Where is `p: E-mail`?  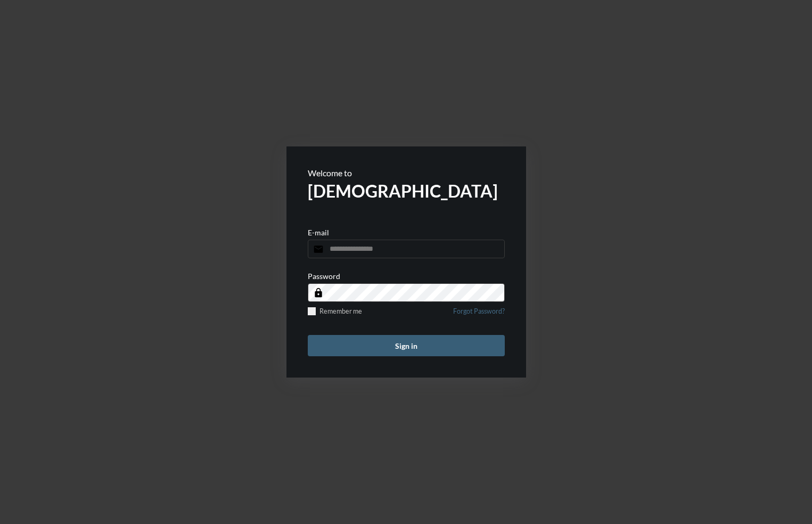
p: E-mail is located at coordinates (318, 232).